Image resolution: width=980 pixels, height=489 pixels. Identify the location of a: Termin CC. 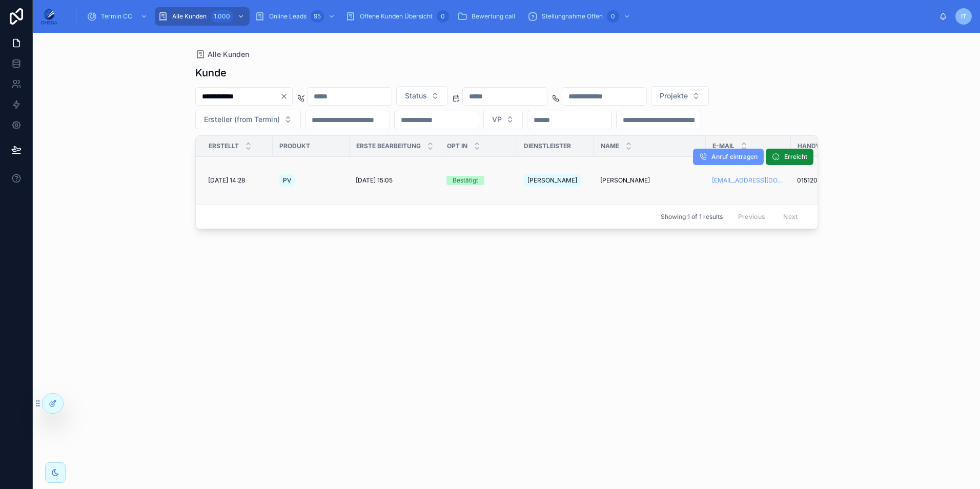
(118, 16).